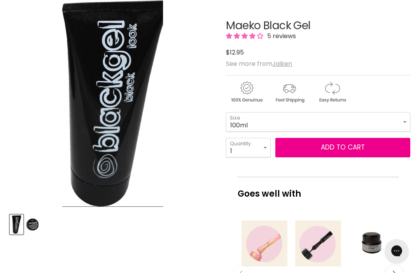 This screenshot has height=273, width=420. What do you see at coordinates (318, 26) in the screenshot?
I see `h1: Maeko Black Gel` at bounding box center [318, 26].